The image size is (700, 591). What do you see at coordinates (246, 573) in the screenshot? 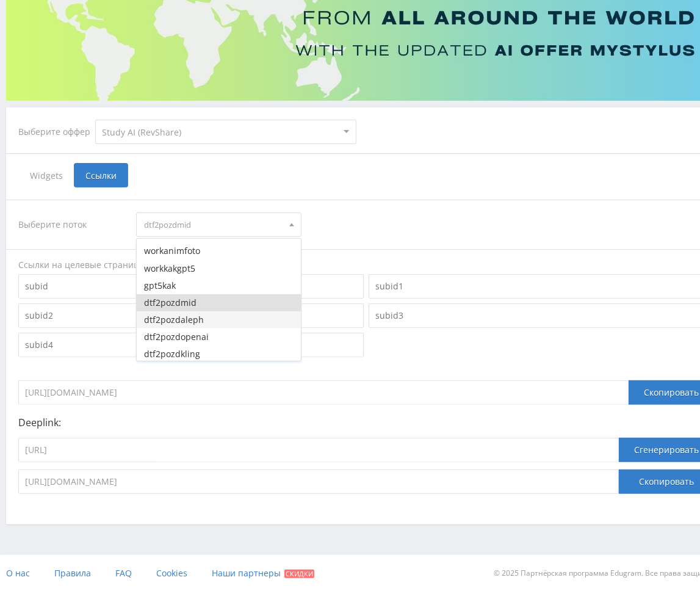
I see `span: Наши партнеры` at bounding box center [246, 573].